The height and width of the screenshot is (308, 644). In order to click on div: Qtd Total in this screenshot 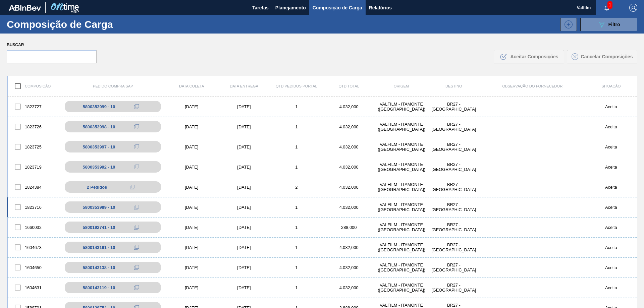, I will do `click(349, 86)`.